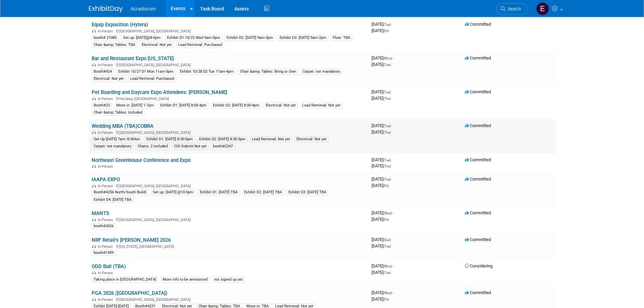 The height and width of the screenshot is (308, 644). I want to click on span: (Fri), so click(386, 185).